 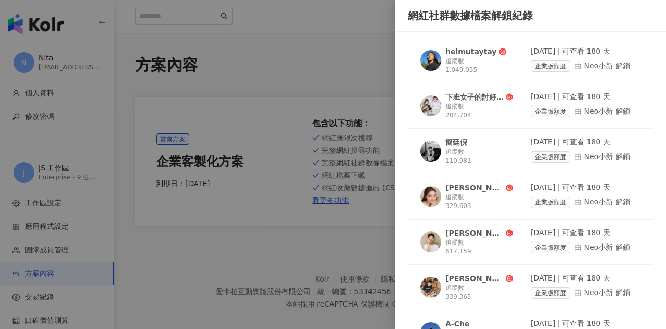 What do you see at coordinates (471, 52) in the screenshot?
I see `div: heimutaytay` at bounding box center [471, 52].